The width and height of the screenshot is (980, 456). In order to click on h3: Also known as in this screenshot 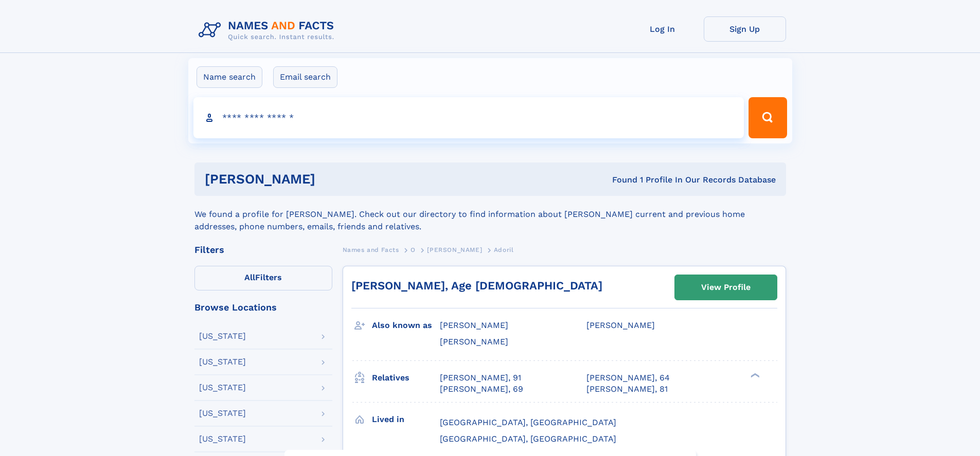, I will do `click(406, 326)`.